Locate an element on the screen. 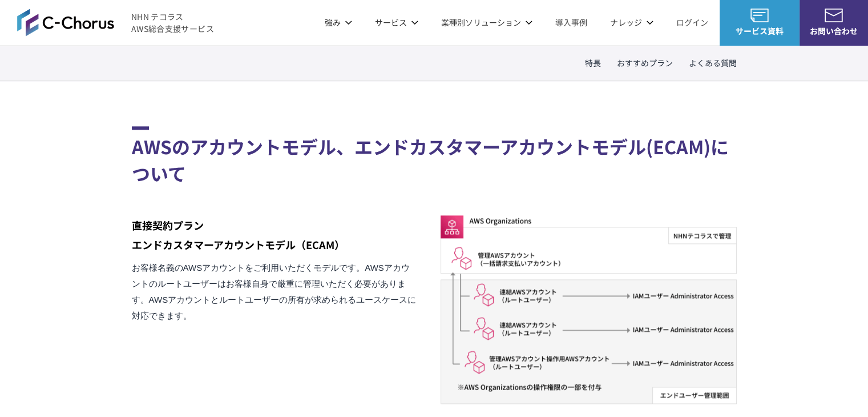  a: AWS総合支援サービス C-ChorusNHN テコラスAWS総合支援サービス is located at coordinates (116, 22).